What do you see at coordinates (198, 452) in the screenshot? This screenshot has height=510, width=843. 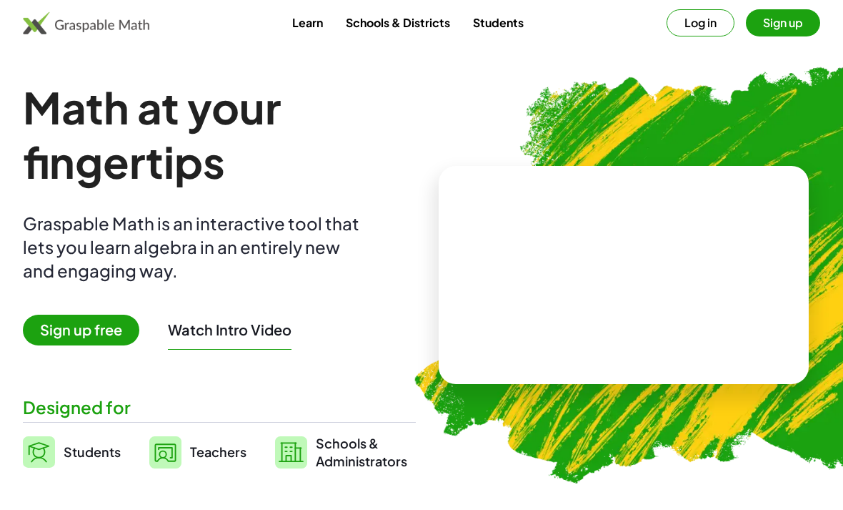 I see `a: Teachers` at bounding box center [198, 452].